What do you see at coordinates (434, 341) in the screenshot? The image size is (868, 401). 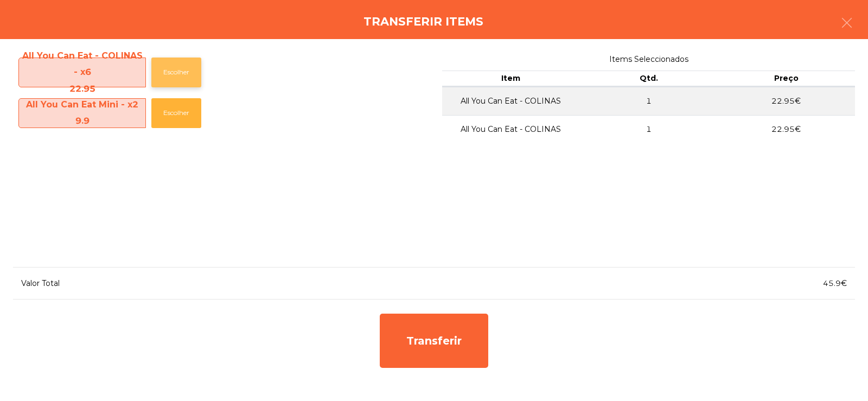 I see `div: Transferir` at bounding box center [434, 341].